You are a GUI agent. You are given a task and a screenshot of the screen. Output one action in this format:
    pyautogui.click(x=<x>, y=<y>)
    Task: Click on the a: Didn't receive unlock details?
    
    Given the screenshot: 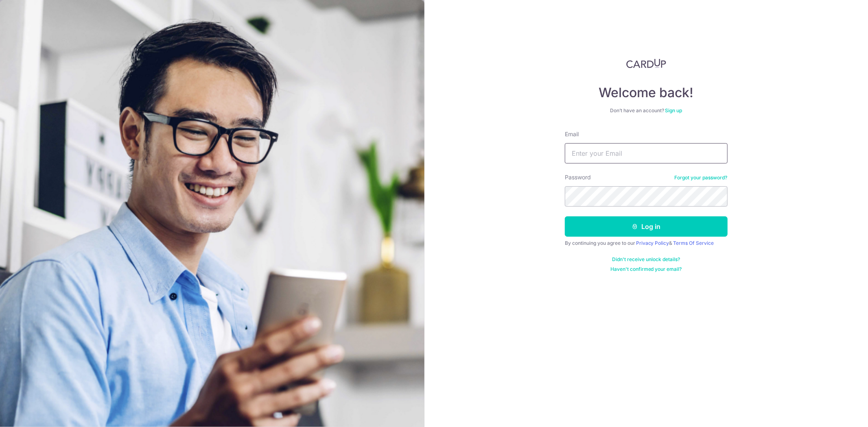 What is the action you would take?
    pyautogui.click(x=646, y=259)
    